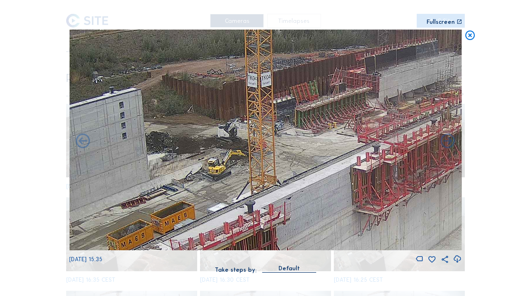  Describe the element at coordinates (83, 142) in the screenshot. I see `i: Forward` at that location.